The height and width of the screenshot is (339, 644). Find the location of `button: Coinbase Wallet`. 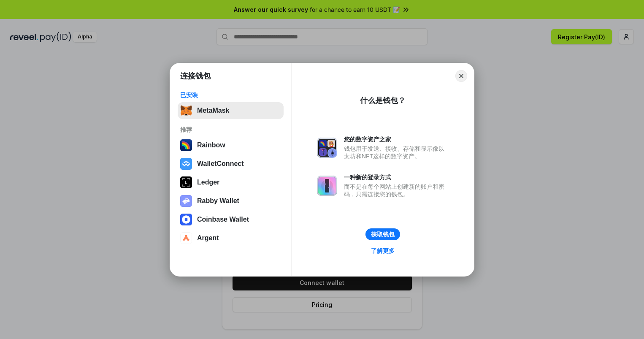

button: Coinbase Wallet is located at coordinates (231, 220).